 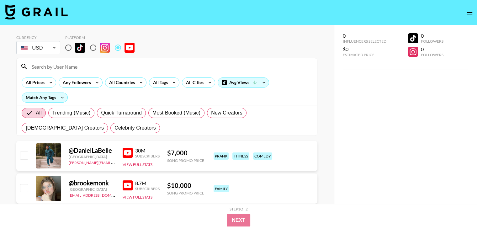 I want to click on div: All Prices, so click(x=34, y=83).